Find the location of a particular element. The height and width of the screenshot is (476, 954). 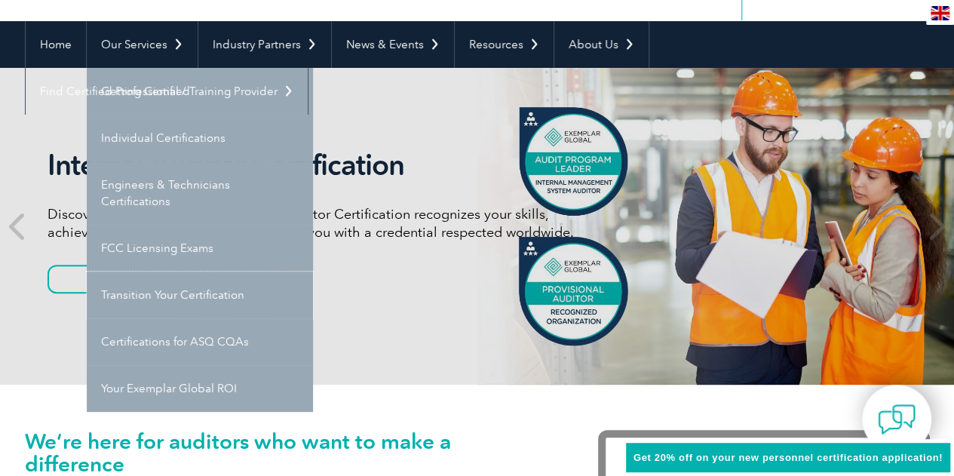

a: Industry Partners is located at coordinates (265, 45).